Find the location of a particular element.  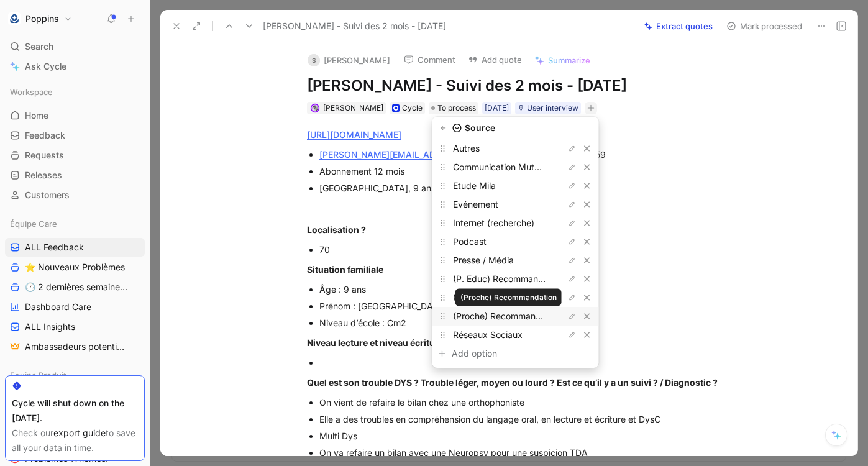

div: Communication Mutuelles is located at coordinates (515, 167).